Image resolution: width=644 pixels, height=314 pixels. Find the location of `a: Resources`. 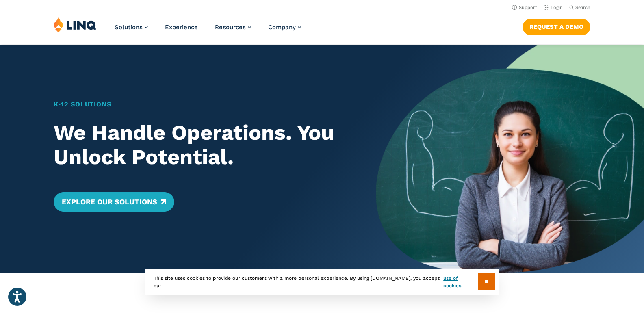

a: Resources is located at coordinates (233, 27).